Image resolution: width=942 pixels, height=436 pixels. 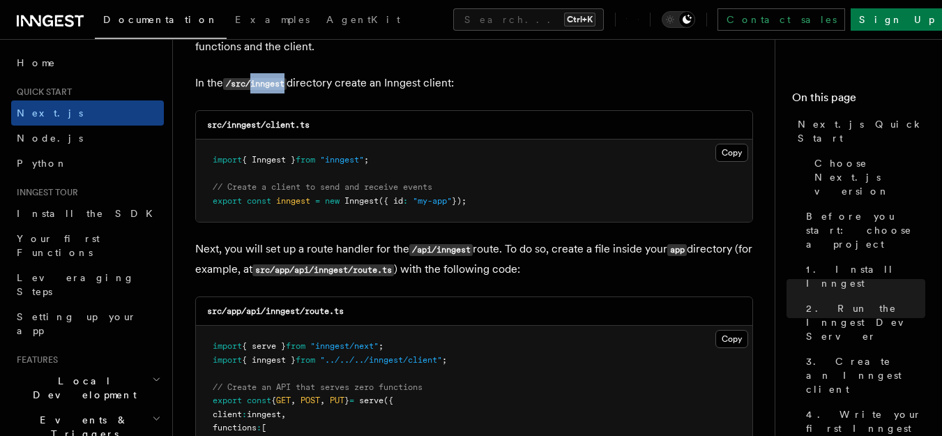 What do you see at coordinates (677, 250) in the screenshot?
I see `code: app` at bounding box center [677, 250].